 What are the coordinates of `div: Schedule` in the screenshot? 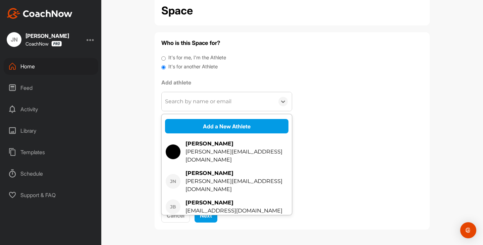 It's located at (51, 174).